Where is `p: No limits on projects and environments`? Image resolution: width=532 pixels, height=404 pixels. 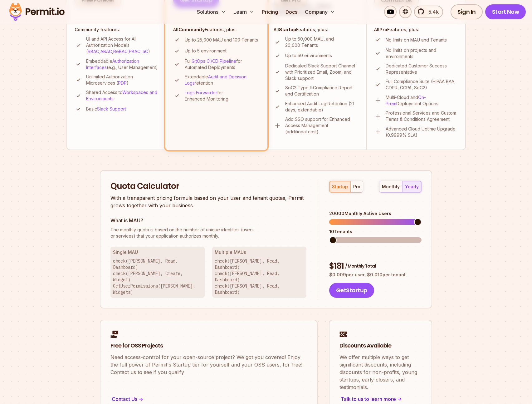
p: No limits on projects and environments is located at coordinates (421, 54).